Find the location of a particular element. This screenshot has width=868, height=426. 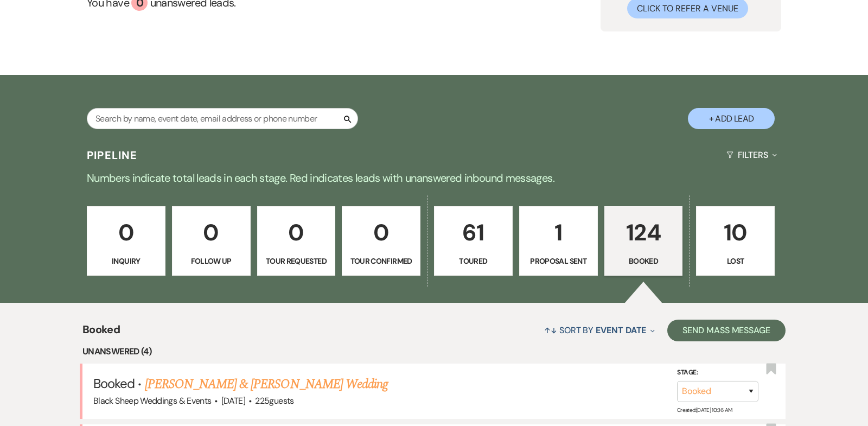

a: 1Proposal Sent is located at coordinates (558, 241).